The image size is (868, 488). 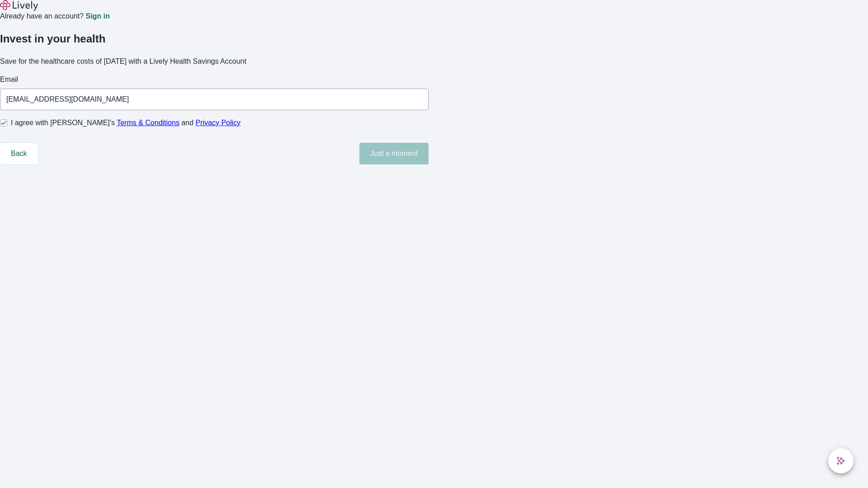 What do you see at coordinates (97, 16) in the screenshot?
I see `div: Sign in` at bounding box center [97, 16].